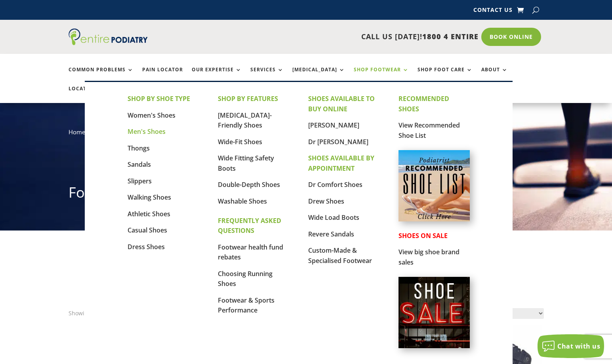 The width and height of the screenshot is (612, 364). I want to click on span: Chat with us, so click(579, 346).